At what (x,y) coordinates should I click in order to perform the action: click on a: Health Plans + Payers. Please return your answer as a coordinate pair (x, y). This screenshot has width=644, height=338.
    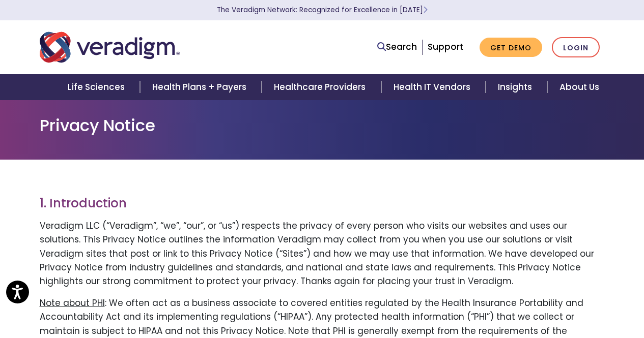
    Looking at the image, I should click on (200, 87).